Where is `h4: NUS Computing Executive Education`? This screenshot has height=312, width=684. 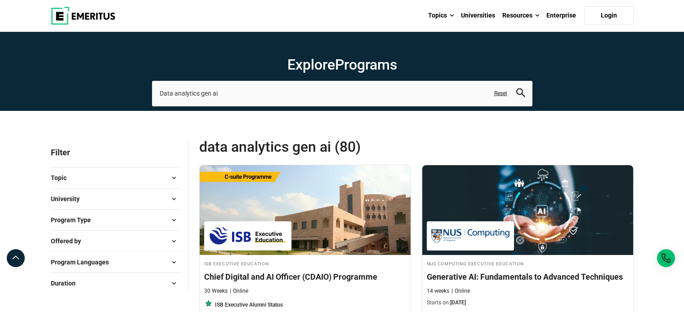
h4: NUS Computing Executive Education is located at coordinates (527, 263).